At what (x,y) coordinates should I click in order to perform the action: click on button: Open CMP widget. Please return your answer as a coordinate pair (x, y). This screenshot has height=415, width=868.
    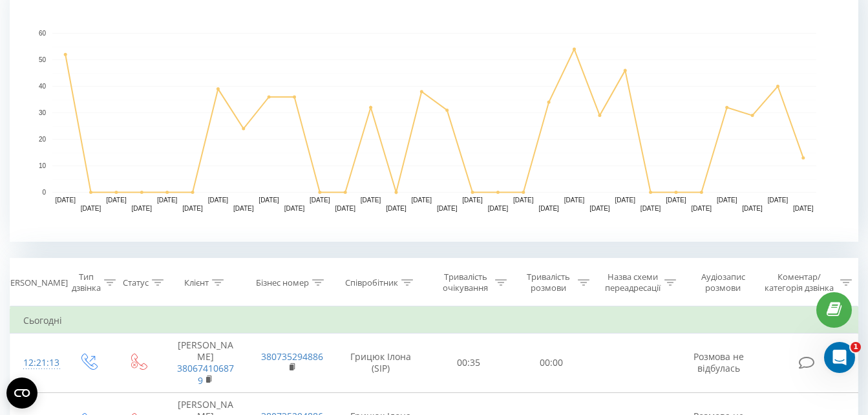
    Looking at the image, I should click on (22, 393).